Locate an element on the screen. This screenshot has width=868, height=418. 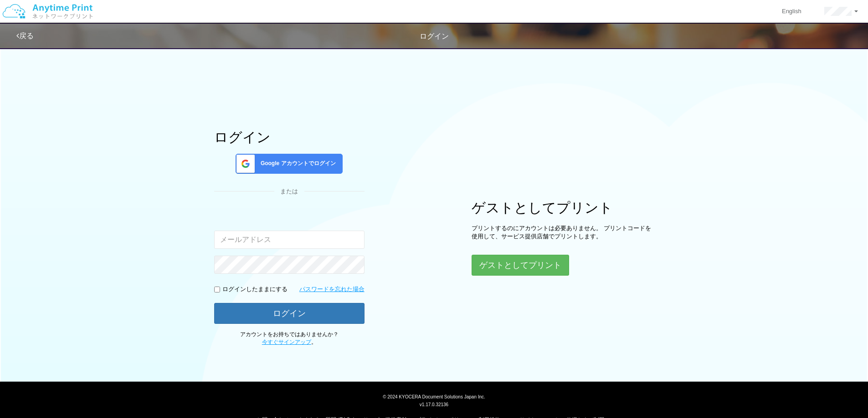
a: 今すぐサインアップ is located at coordinates (286, 342).